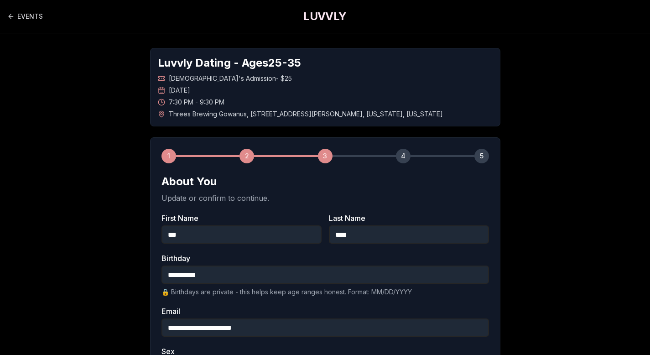  What do you see at coordinates (325, 63) in the screenshot?
I see `h1: Luvvly Dating - Ages 25 - 35` at bounding box center [325, 63].